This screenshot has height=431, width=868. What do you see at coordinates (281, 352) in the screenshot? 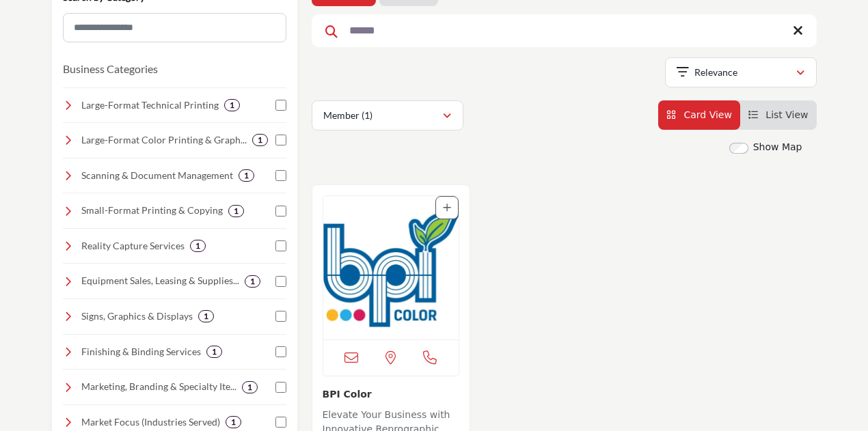
I see `input: Select Finishing & Binding Services checkbox` at bounding box center [281, 352].